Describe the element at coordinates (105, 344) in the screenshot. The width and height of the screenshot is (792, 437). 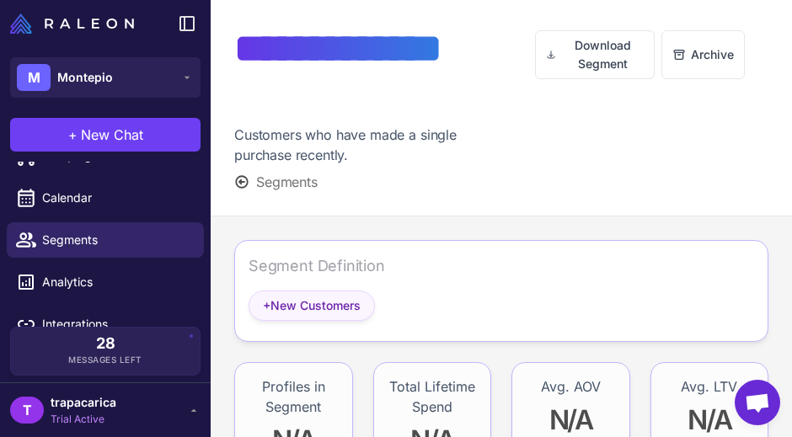
I see `span: 28` at that location.